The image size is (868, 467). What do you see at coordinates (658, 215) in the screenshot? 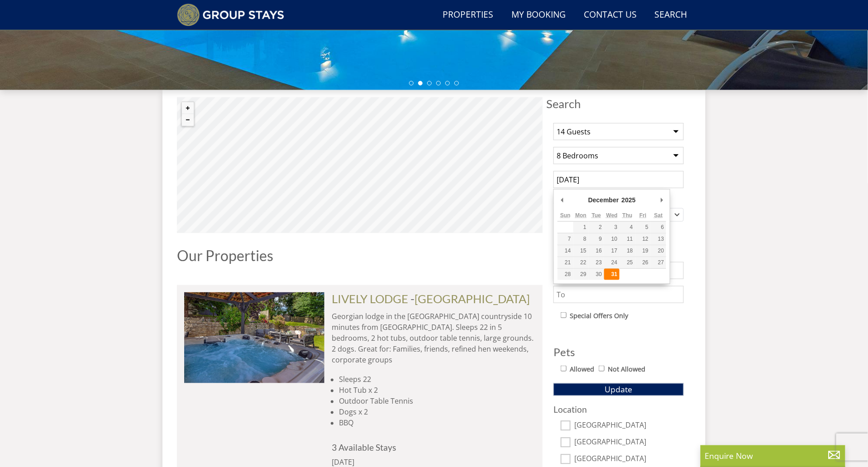
I see `abbr: Saturday` at bounding box center [658, 215].